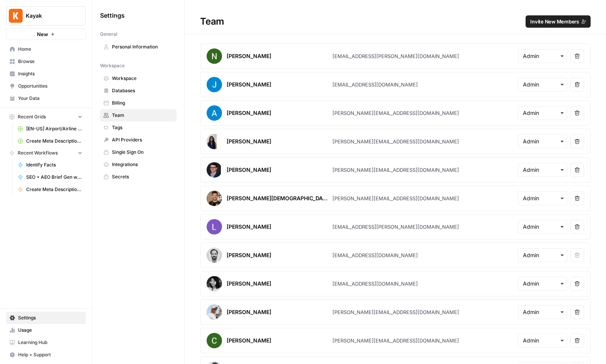 The width and height of the screenshot is (606, 364). I want to click on button: Workspace: Kayak, so click(46, 16).